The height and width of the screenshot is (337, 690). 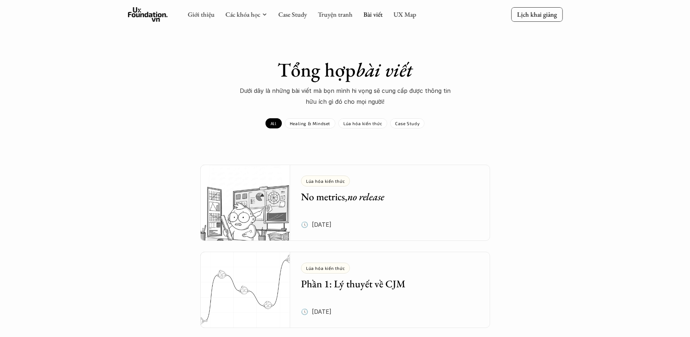 What do you see at coordinates (243, 14) in the screenshot?
I see `a: Các khóa học` at bounding box center [243, 14].